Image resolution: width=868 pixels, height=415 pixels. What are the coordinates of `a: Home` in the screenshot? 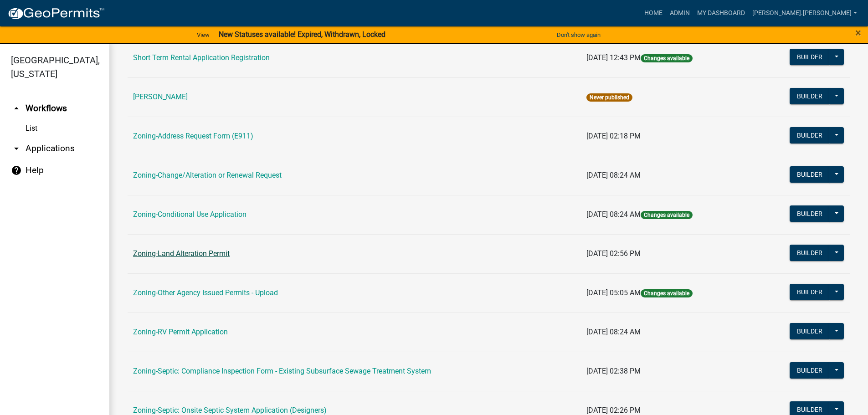 It's located at (654, 13).